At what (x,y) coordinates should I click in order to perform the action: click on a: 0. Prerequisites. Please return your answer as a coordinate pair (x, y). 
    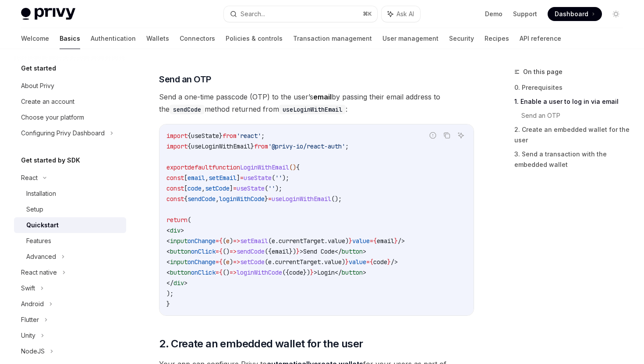
    Looking at the image, I should click on (572, 88).